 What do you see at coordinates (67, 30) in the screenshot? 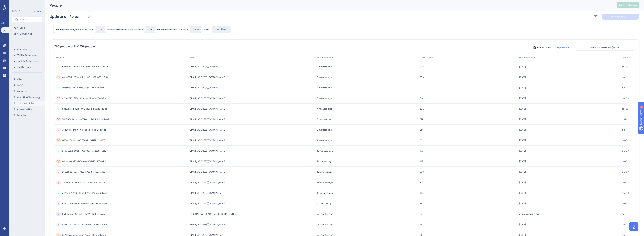
I see `span: roleProjectManager` at bounding box center [67, 30].